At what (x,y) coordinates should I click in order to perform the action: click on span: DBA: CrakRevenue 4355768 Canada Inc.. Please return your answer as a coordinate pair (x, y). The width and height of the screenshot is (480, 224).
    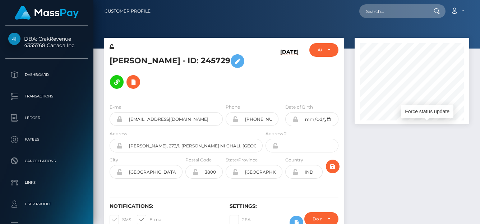
    Looking at the image, I should click on (47, 42).